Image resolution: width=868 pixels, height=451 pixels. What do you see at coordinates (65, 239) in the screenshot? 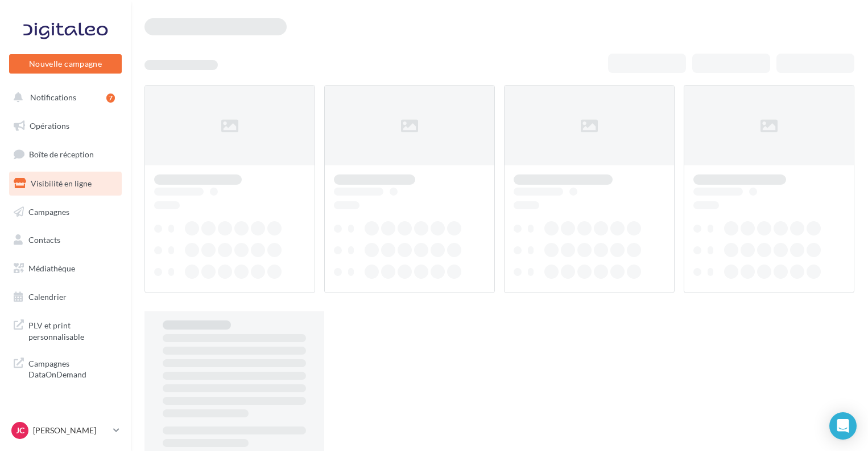
I see `a: Contacts` at bounding box center [65, 239].